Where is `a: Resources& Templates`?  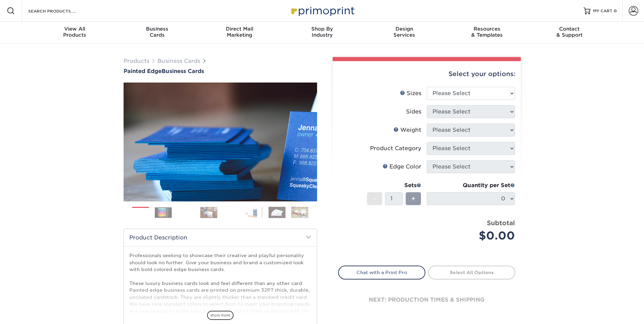
a: Resources& Templates is located at coordinates (487, 32).